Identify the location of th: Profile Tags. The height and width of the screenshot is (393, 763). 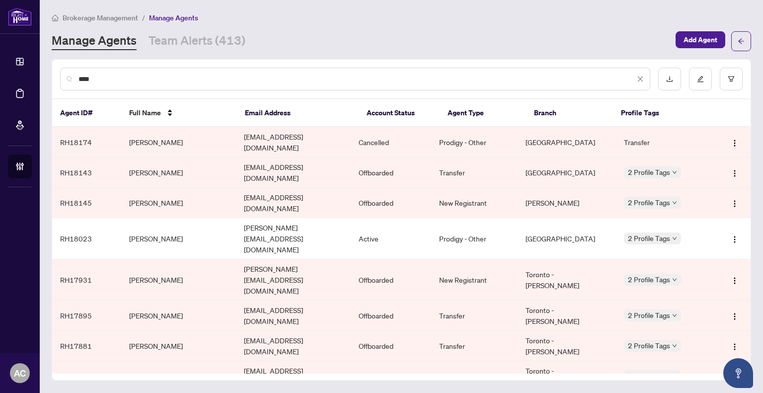
(662, 113).